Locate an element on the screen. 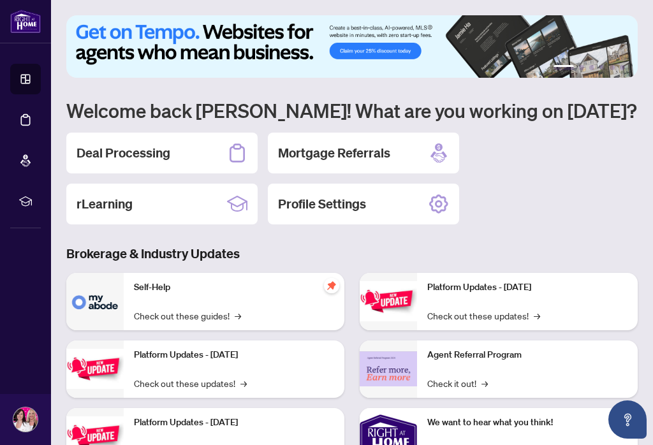 This screenshot has width=653, height=445. a: Check it out!→ is located at coordinates (457, 383).